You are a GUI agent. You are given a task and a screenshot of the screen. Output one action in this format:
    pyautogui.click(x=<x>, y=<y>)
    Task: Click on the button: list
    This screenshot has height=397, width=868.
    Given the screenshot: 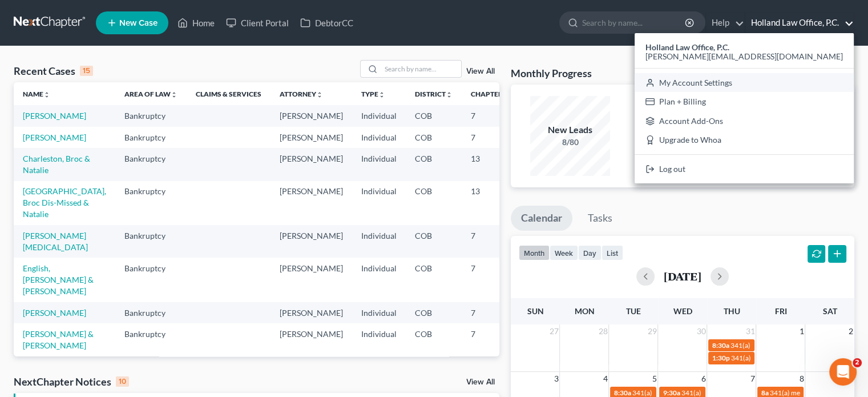 What is the action you would take?
    pyautogui.click(x=612, y=252)
    